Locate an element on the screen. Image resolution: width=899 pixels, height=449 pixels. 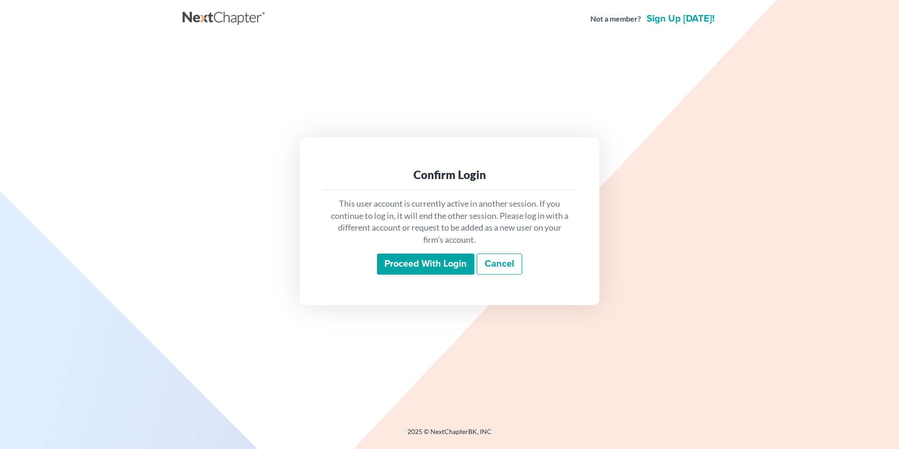
strong: Not a member? is located at coordinates (616, 19).